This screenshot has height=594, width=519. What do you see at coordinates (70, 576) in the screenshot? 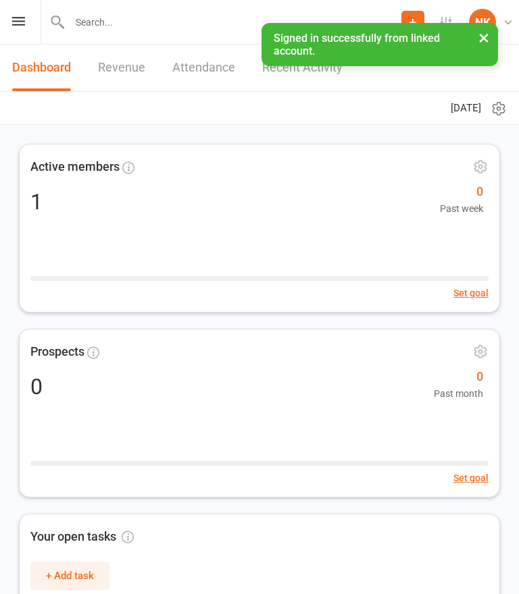
I see `button: + Add task` at bounding box center [70, 576].